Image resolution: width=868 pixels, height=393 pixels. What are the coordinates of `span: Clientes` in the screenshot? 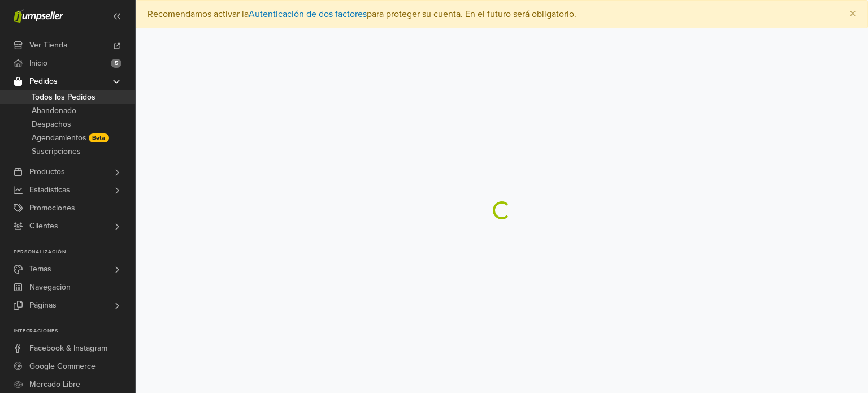 It's located at (43, 226).